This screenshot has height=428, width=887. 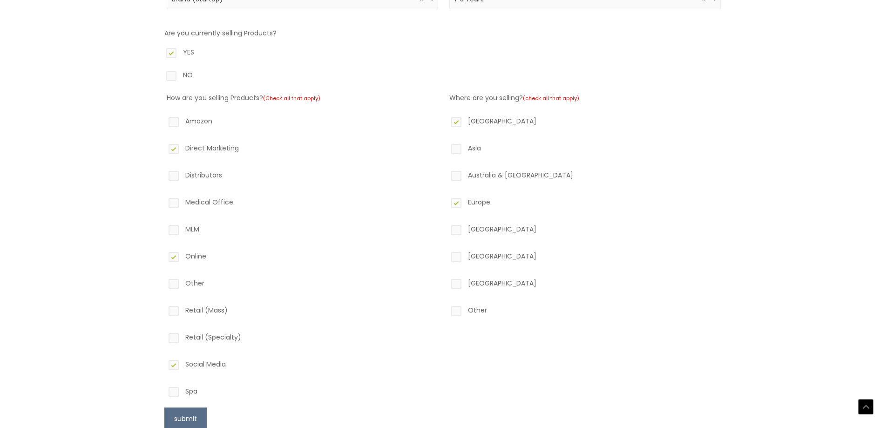 What do you see at coordinates (444, 77) in the screenshot?
I see `label: NO` at bounding box center [444, 77].